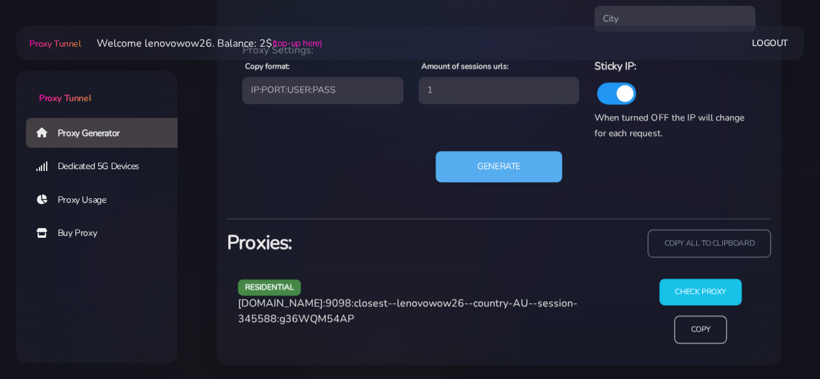  I want to click on li: Welcome lenovowow26. Balance: 2$, so click(201, 43).